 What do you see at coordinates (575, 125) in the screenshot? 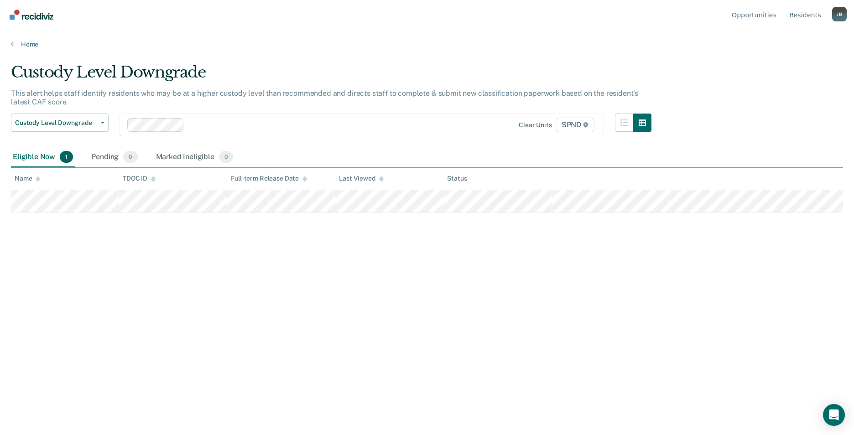
I see `span: SPND` at bounding box center [575, 125].